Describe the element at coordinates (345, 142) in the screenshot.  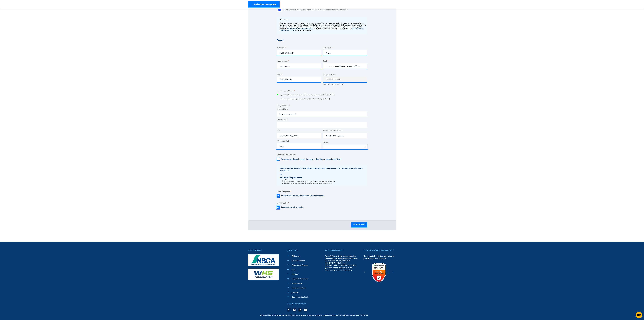
I see `label: Country` at that location.